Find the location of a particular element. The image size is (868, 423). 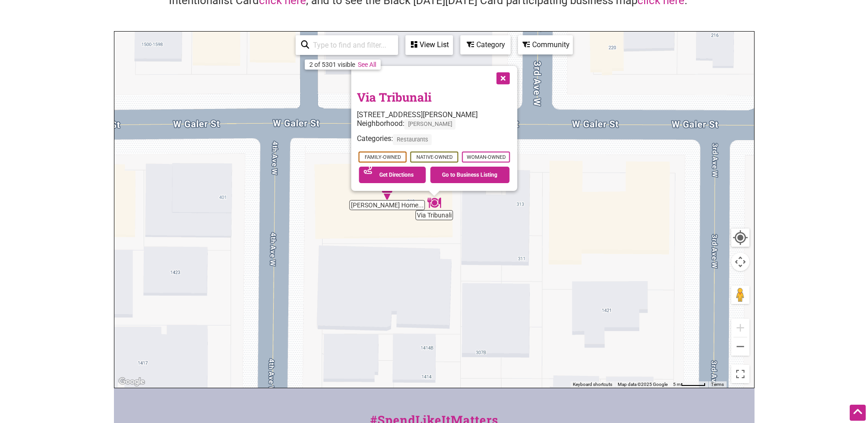

img: Google is located at coordinates (132, 382).